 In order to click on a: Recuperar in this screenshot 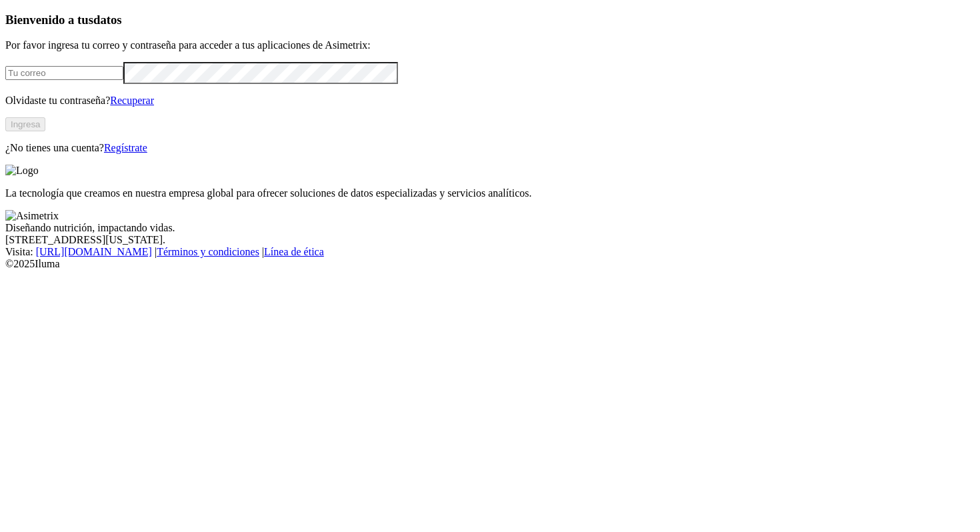, I will do `click(132, 100)`.